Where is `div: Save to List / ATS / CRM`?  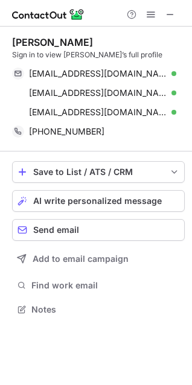 div: Save to List / ATS / CRM is located at coordinates (98, 172).